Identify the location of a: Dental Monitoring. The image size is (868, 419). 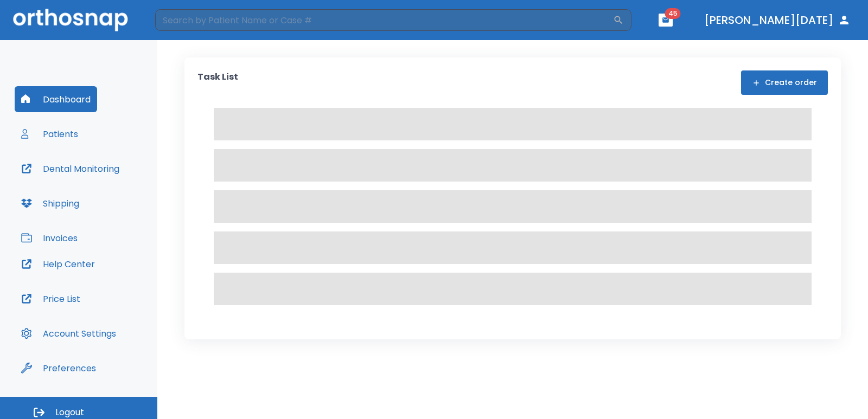
(70, 169).